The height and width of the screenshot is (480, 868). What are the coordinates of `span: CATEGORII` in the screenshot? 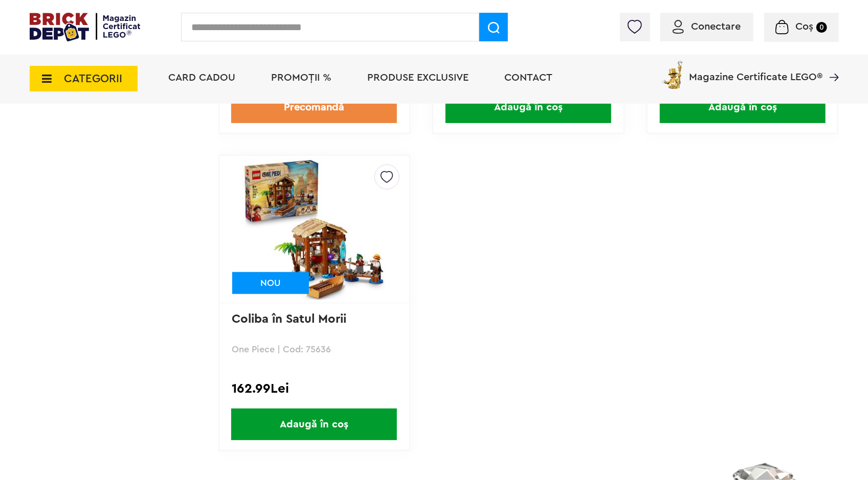 It's located at (93, 79).